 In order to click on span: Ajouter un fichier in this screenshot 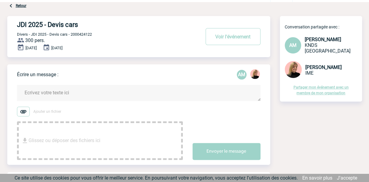, I will do `click(47, 112)`.